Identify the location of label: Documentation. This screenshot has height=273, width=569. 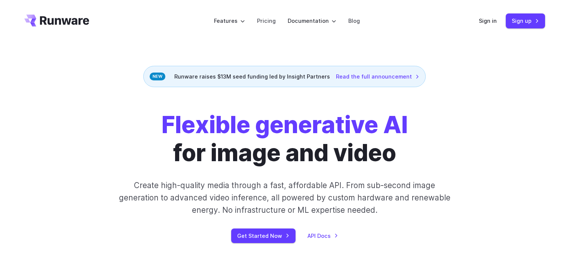
(312, 21).